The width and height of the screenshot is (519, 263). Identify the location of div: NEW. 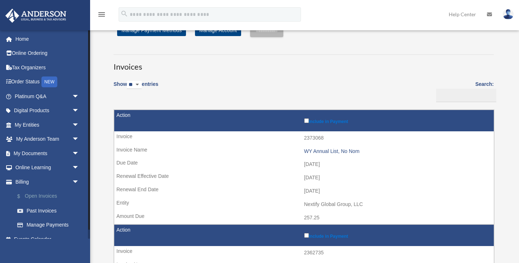
(49, 82).